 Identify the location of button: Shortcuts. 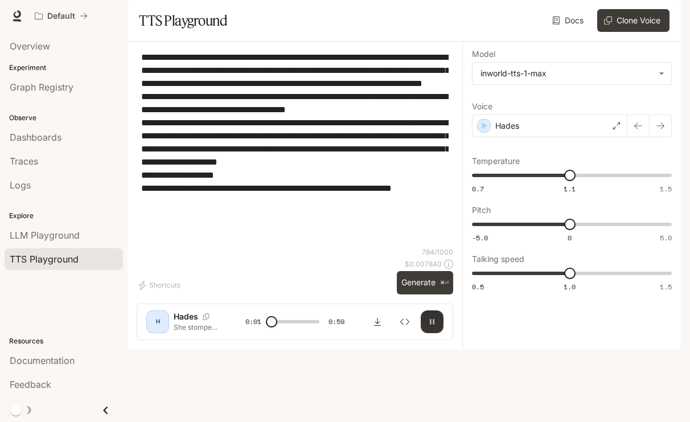
(160, 285).